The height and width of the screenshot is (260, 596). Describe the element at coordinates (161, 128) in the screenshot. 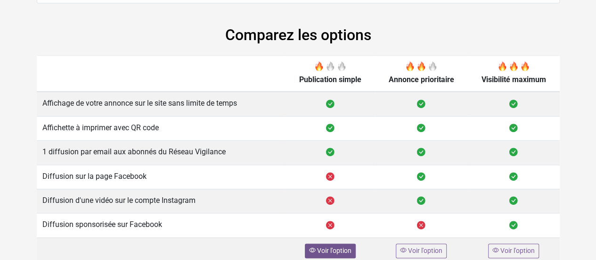

I see `td: Affichette à imprimer avec QR code` at that location.